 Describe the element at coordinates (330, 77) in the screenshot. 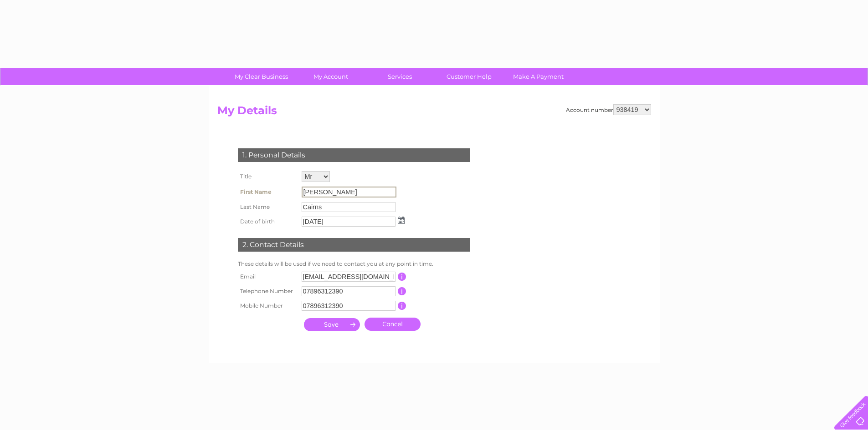

I see `a: My Account` at that location.